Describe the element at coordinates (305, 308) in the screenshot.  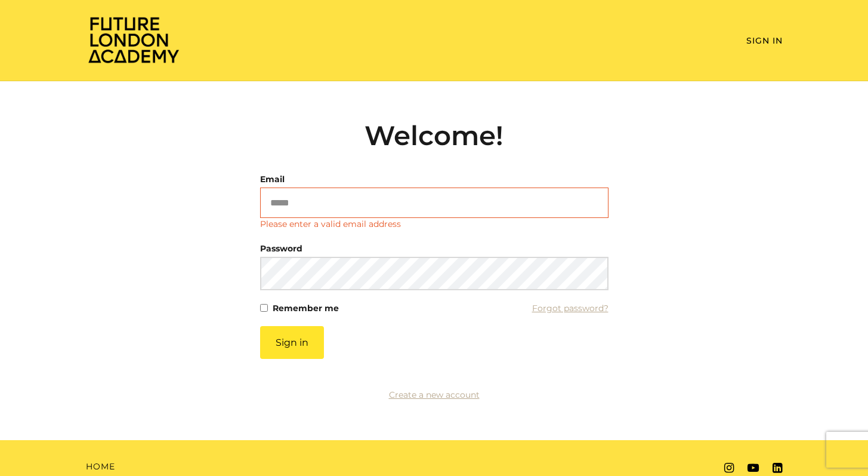
I see `label: Remember me` at that location.